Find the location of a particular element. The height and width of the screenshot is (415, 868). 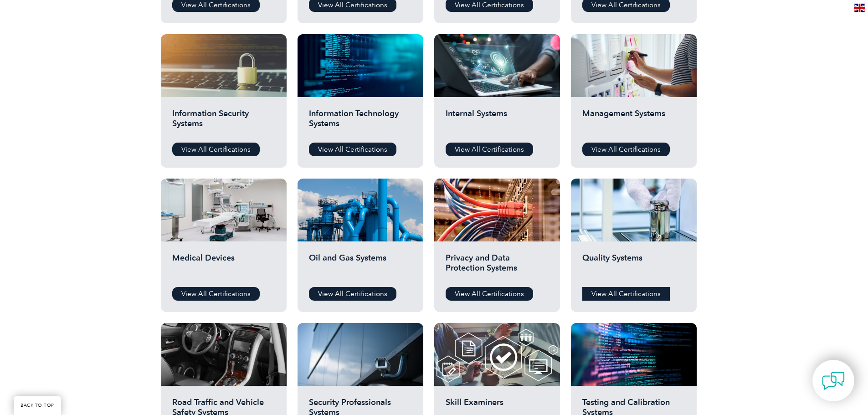

h2: Oil and Gas Systems is located at coordinates (361, 267).